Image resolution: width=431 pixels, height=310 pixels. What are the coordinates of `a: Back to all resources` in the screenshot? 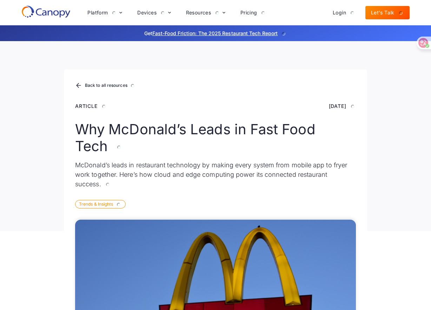 It's located at (105, 86).